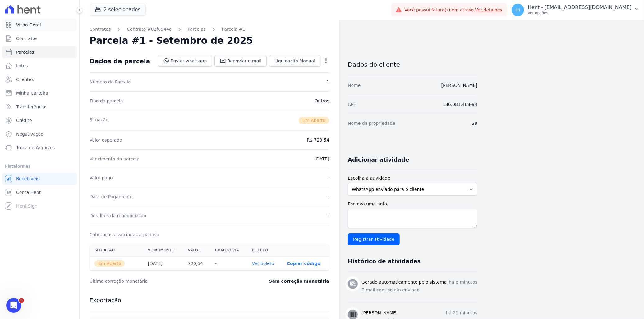 This screenshot has width=644, height=319. I want to click on div: Dados da parcela, so click(120, 61).